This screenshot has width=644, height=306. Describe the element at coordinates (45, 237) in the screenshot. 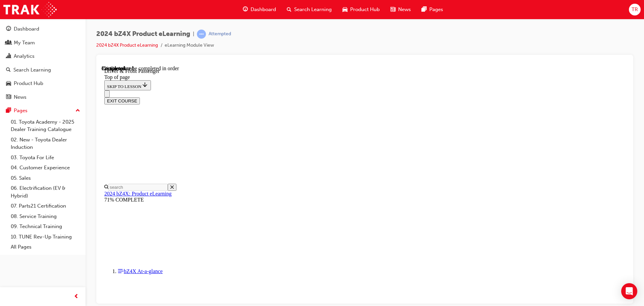

I see `a: 10. TUNE Rev-Up Training` at that location.